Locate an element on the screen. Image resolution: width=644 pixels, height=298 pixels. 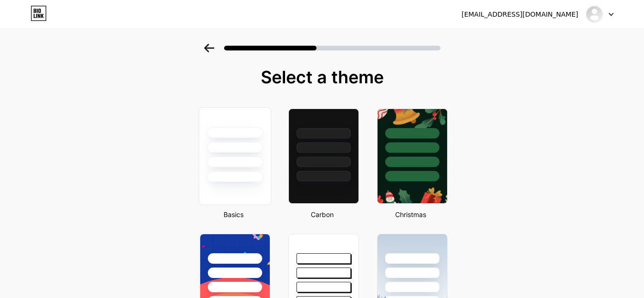
div: Carbon is located at coordinates (322, 214).